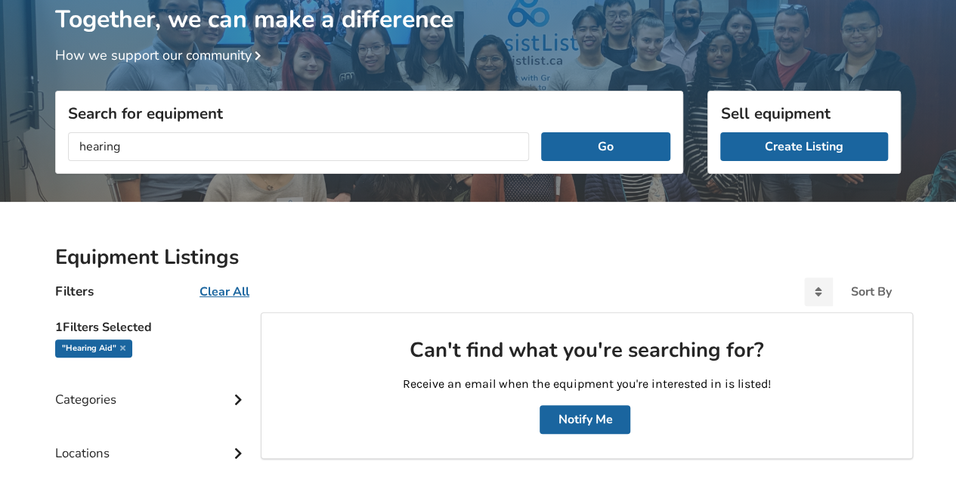 Image resolution: width=956 pixels, height=477 pixels. What do you see at coordinates (605, 147) in the screenshot?
I see `button: Go` at bounding box center [605, 147].